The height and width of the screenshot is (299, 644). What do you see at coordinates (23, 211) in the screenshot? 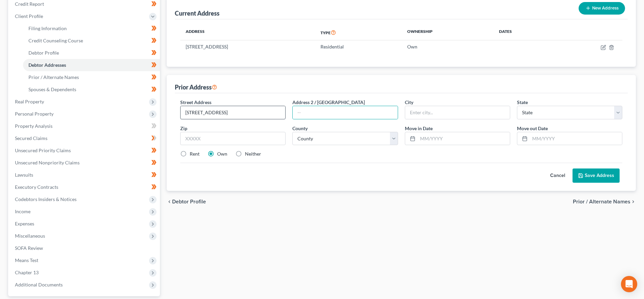
I see `span: Income` at bounding box center [23, 211].